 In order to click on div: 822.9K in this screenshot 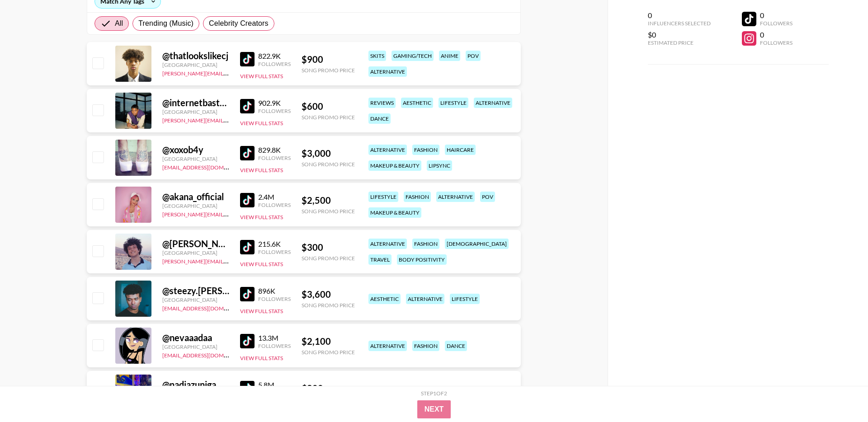, I will do `click(274, 56)`.